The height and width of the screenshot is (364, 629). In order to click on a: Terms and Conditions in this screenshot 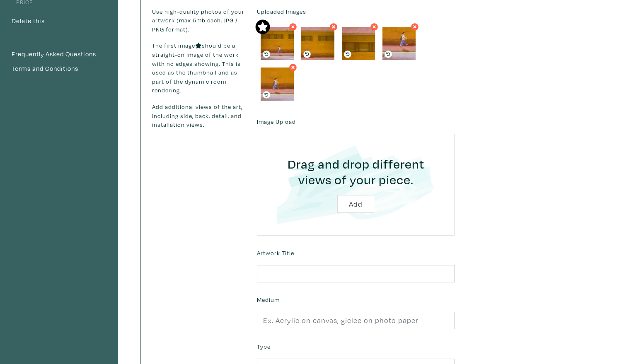, I will do `click(59, 69)`.